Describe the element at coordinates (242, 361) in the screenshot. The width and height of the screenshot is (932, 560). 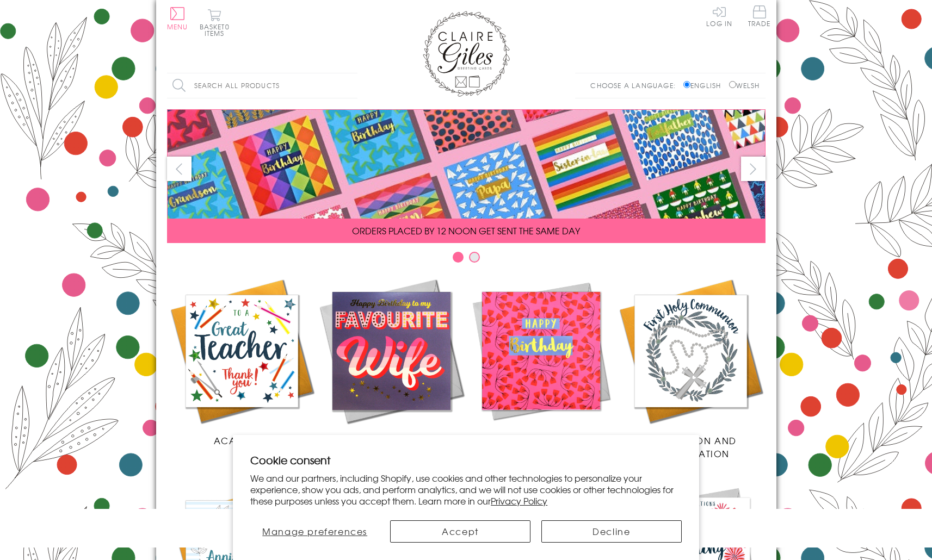
I see `a: Academic` at that location.